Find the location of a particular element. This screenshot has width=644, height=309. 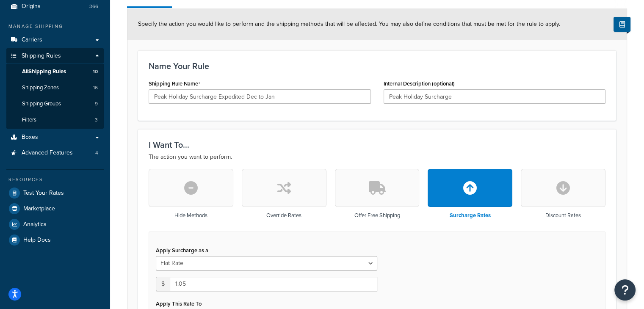

span: Marketplace is located at coordinates (39, 209).